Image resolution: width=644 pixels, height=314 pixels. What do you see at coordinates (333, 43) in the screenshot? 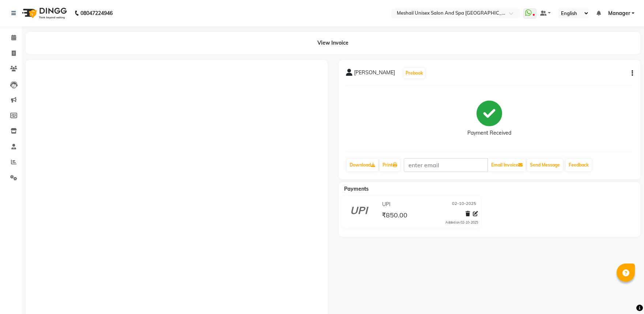
I see `div: View Invoice` at bounding box center [333, 43].